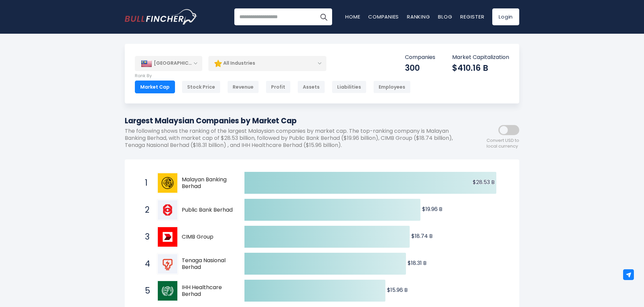  What do you see at coordinates (168, 183) in the screenshot?
I see `img: Malayan Banking Berhad` at bounding box center [168, 183].